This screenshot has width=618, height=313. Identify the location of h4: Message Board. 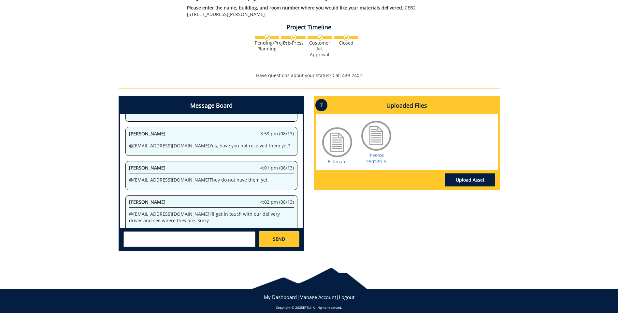
(211, 106).